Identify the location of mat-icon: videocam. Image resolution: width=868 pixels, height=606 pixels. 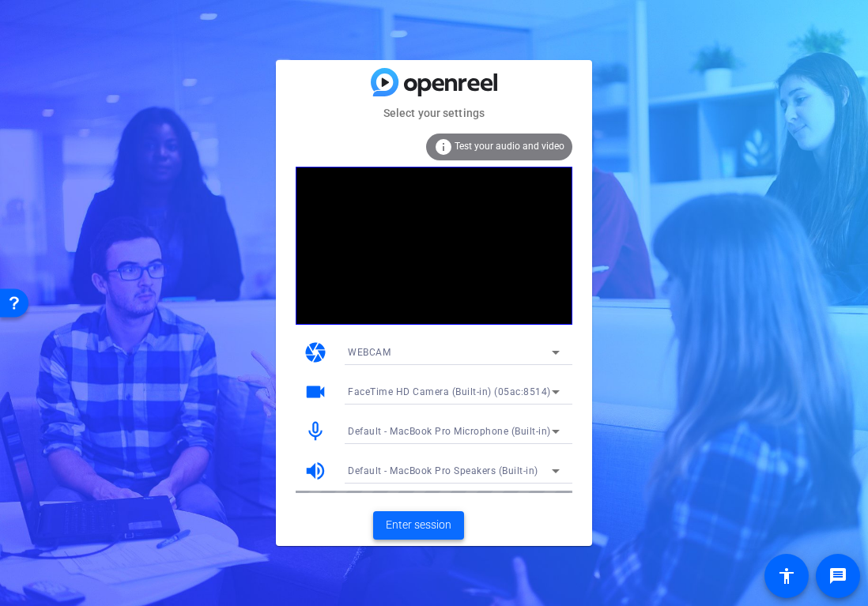
(316, 392).